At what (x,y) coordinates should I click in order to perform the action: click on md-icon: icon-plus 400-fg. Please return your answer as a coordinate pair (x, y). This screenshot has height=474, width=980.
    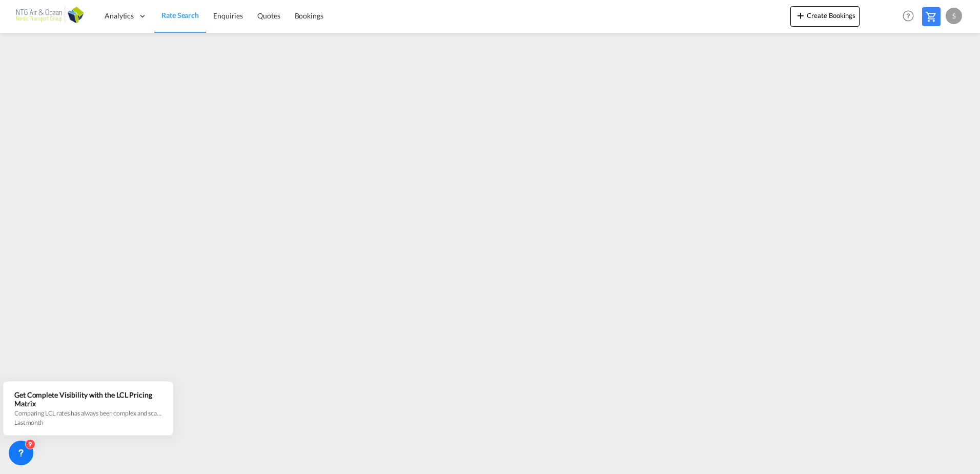
    Looking at the image, I should click on (801, 16).